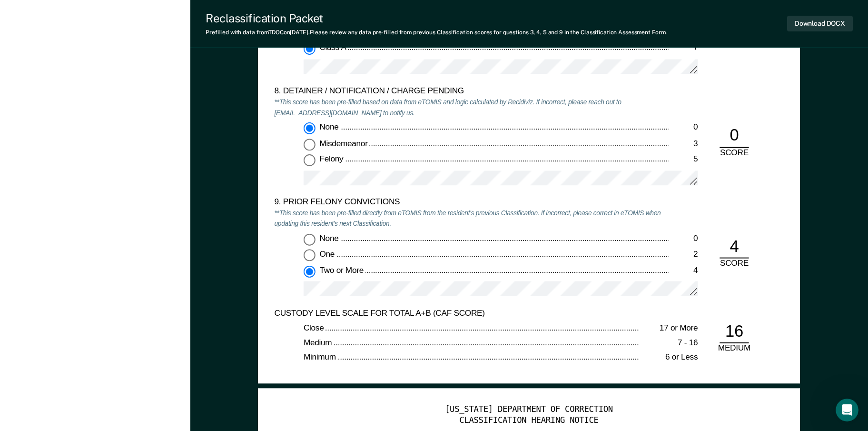 The image size is (868, 431). What do you see at coordinates (683, 49) in the screenshot?
I see `div: 7` at bounding box center [683, 49].